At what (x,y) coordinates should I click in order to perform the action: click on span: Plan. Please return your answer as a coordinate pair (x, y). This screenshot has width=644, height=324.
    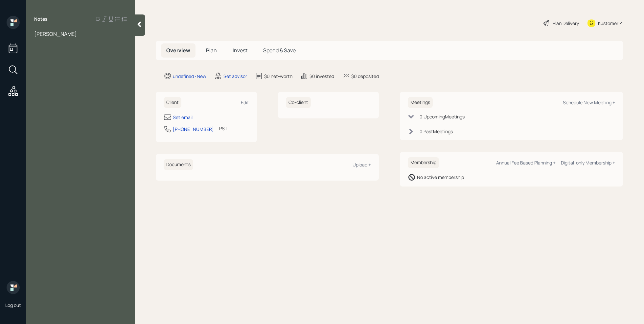
    Looking at the image, I should click on (211, 50).